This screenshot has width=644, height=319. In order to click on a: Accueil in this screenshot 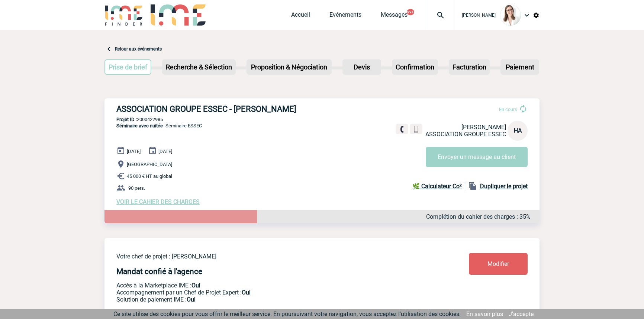, I will do `click(300, 16)`.